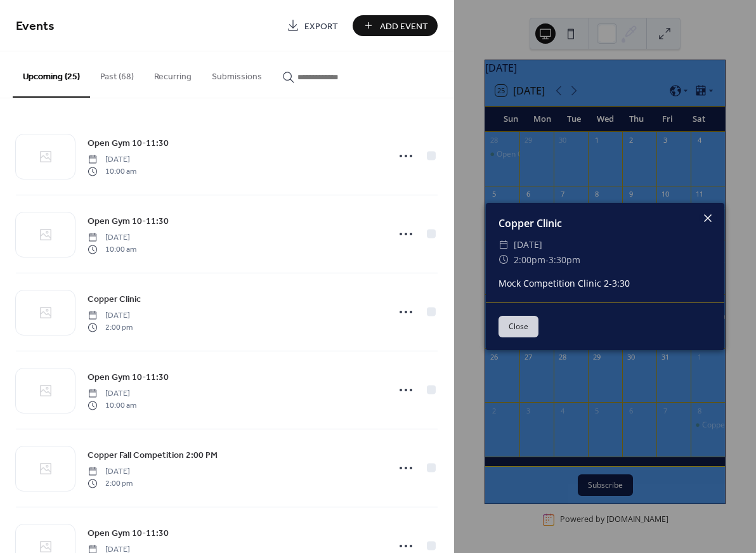 The image size is (756, 553). What do you see at coordinates (518, 326) in the screenshot?
I see `button: Close` at bounding box center [518, 326].